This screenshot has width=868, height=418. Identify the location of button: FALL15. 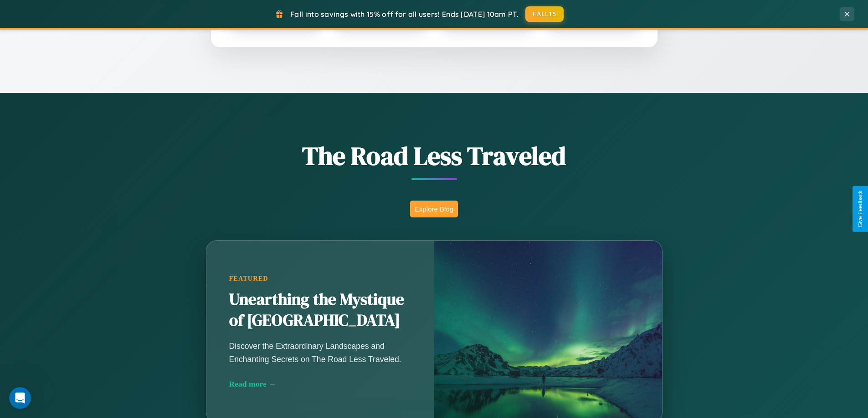
(544, 14).